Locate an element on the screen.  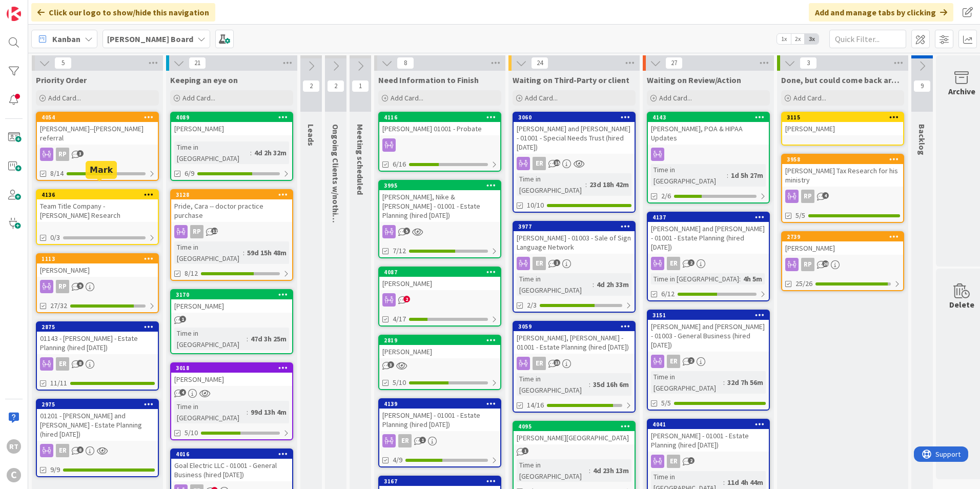
div: 1113 is located at coordinates (99, 258).